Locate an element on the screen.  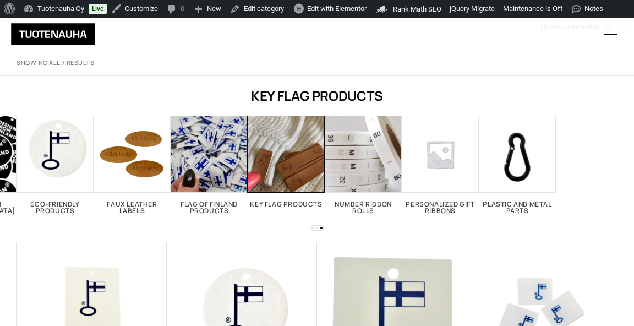
a: Howdy, is located at coordinates (577, 26).